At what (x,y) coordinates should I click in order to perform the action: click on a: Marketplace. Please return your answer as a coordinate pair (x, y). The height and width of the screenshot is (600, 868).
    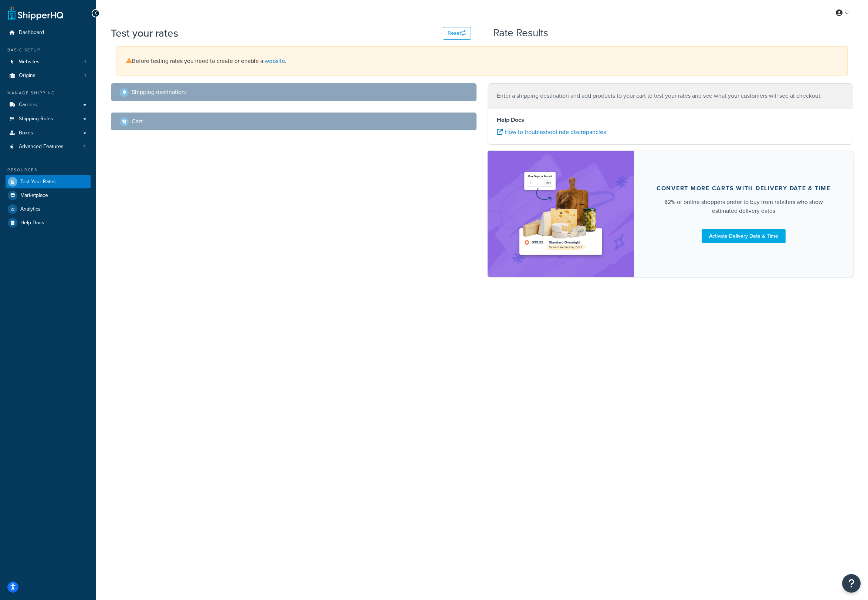
    Looking at the image, I should click on (48, 195).